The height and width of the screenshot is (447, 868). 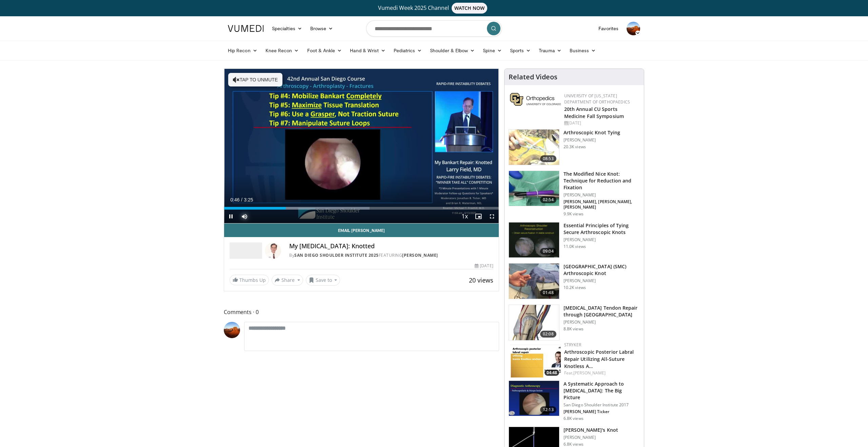 I want to click on span: 0:46, so click(x=235, y=200).